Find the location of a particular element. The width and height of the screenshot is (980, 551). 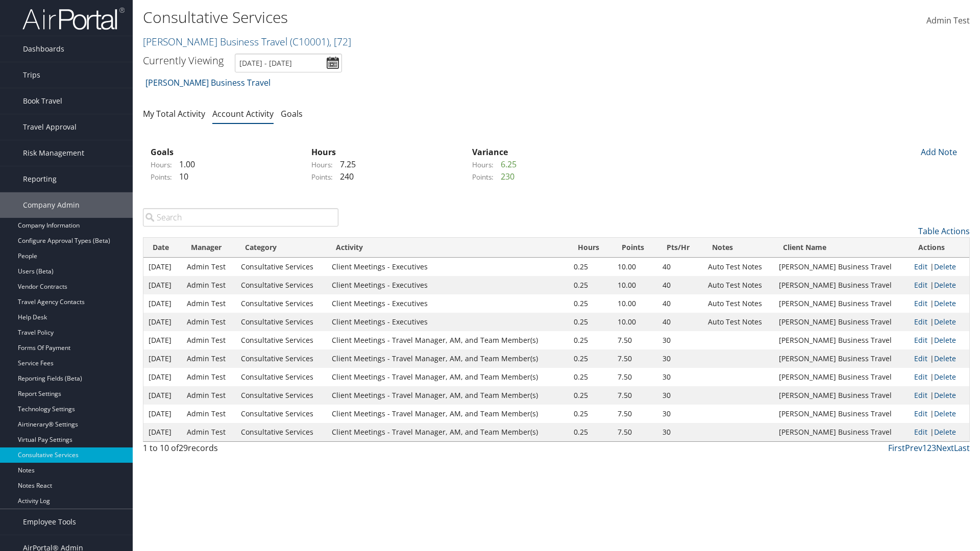

span: 240 is located at coordinates (344, 177).